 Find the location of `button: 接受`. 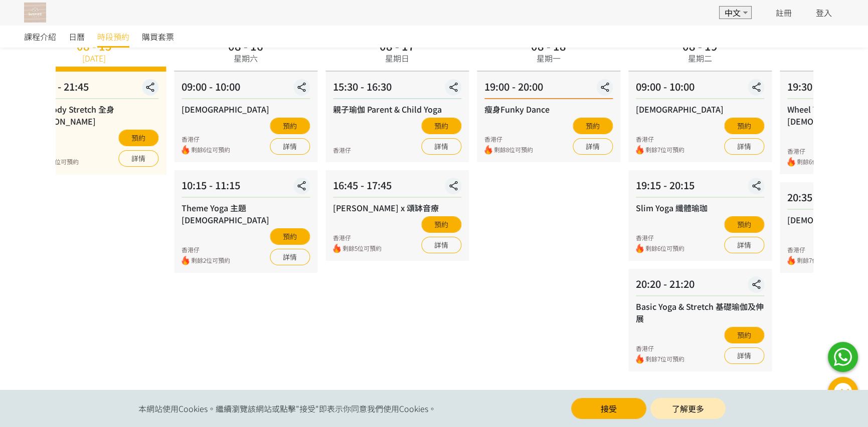

button: 接受 is located at coordinates (609, 409).